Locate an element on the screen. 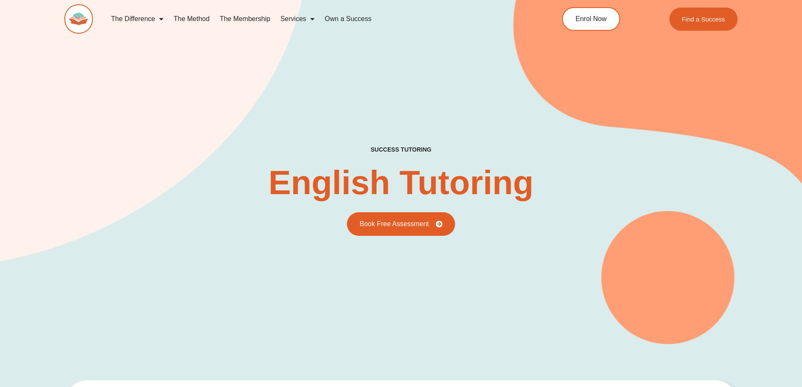 This screenshot has height=387, width=802. span: Enrol Now is located at coordinates (591, 19).